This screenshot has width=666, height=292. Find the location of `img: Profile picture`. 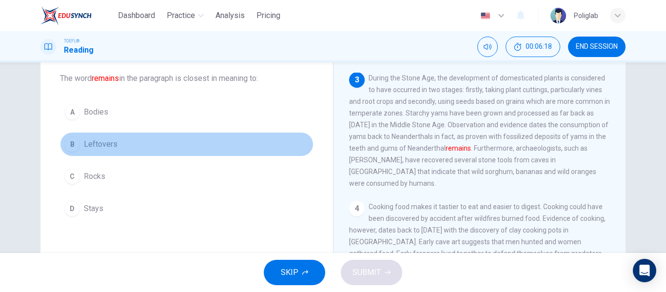

img: Profile picture is located at coordinates (558, 16).